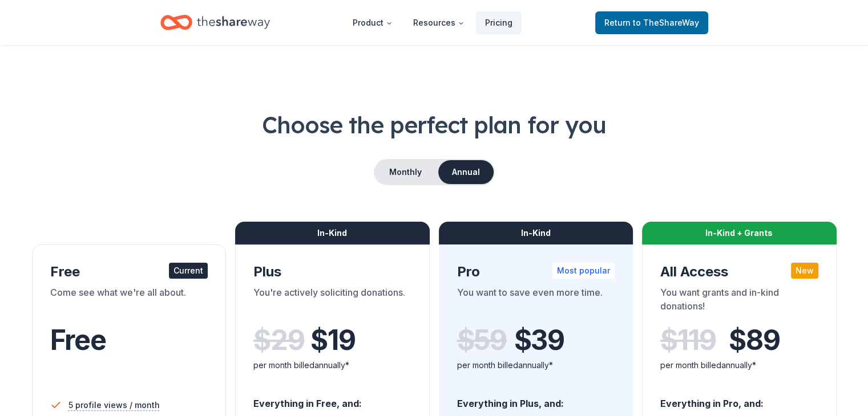 This screenshot has width=868, height=416. What do you see at coordinates (439, 23) in the screenshot?
I see `button: Resources` at bounding box center [439, 23].